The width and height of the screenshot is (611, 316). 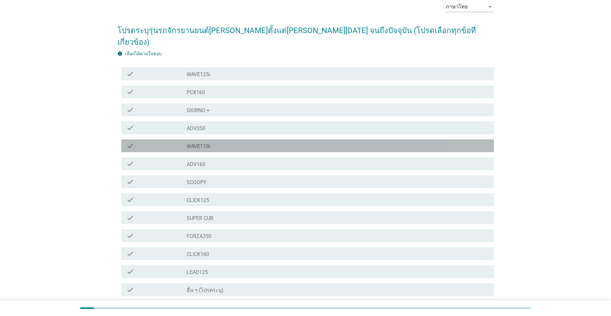 What do you see at coordinates (205, 290) in the screenshot?
I see `label: อื่น ๆ (โปรดระบุ)` at bounding box center [205, 290].